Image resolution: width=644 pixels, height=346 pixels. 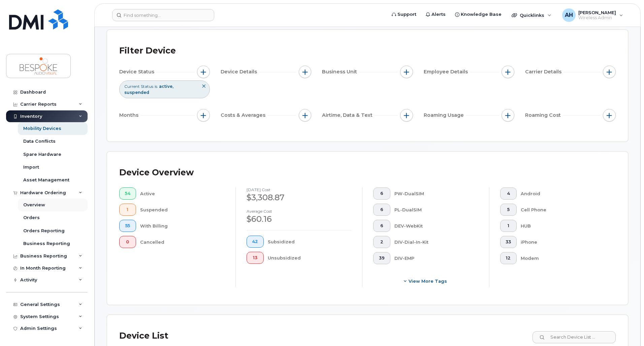 What do you see at coordinates (532, 15) in the screenshot?
I see `span: Quicklinks` at bounding box center [532, 15].